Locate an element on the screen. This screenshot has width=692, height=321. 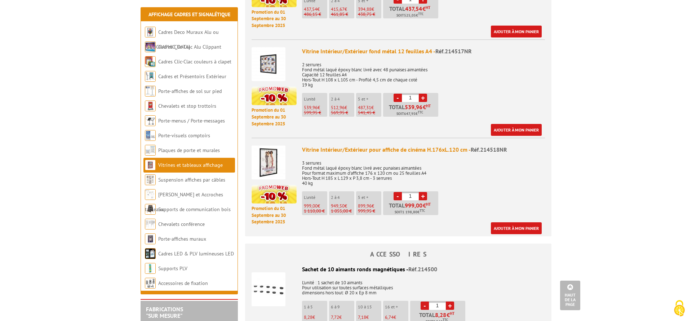
a: Cadres Clic-Clac couleurs à clapet is located at coordinates (195, 62).